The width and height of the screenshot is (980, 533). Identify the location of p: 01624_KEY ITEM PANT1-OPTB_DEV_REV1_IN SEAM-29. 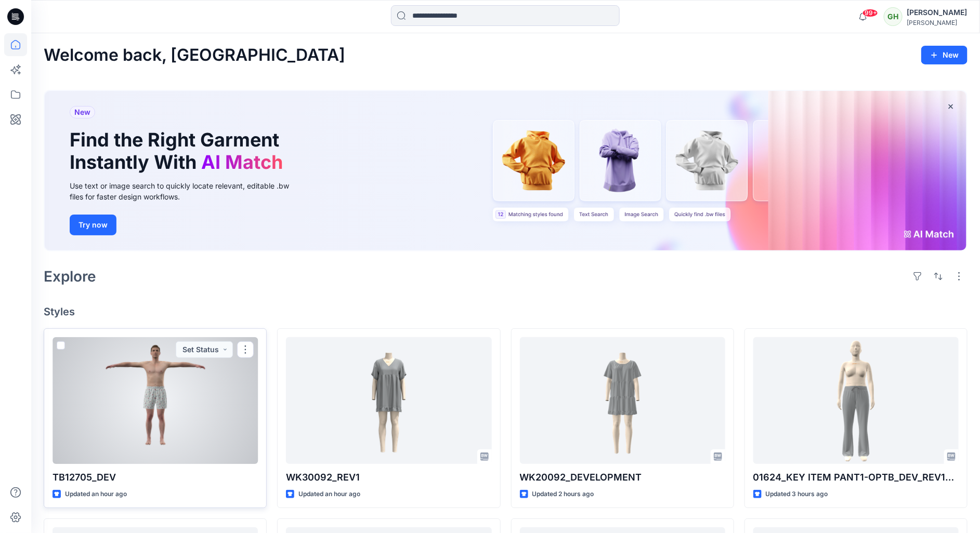
(856, 478).